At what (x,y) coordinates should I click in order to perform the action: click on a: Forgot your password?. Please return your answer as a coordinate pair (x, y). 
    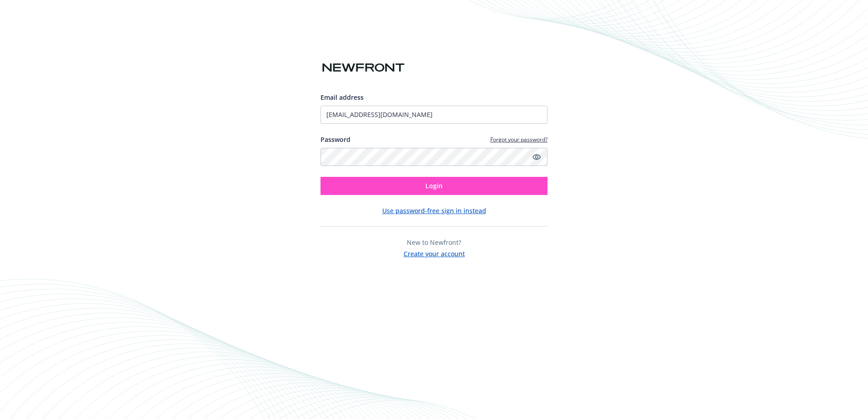
    Looking at the image, I should click on (519, 139).